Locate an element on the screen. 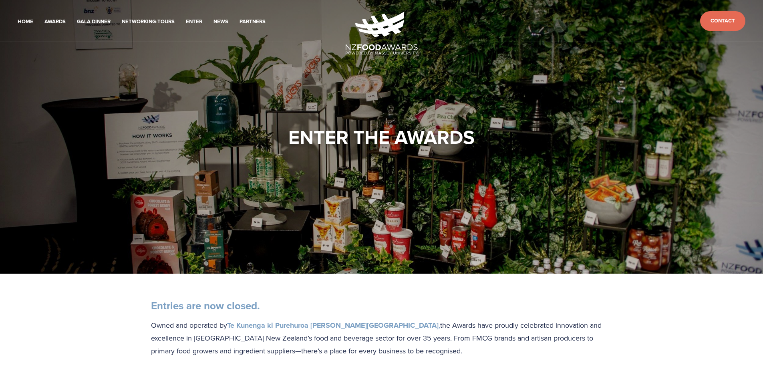 The image size is (763, 365). a: Contact is located at coordinates (722, 21).